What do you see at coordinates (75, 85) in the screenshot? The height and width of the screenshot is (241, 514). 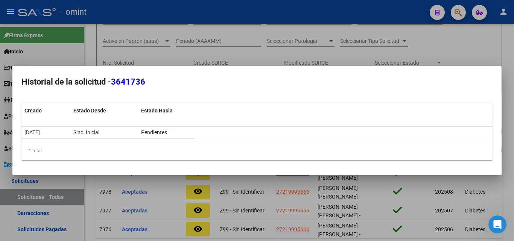 I see `p: Necesitás ayuda?` at bounding box center [75, 85].